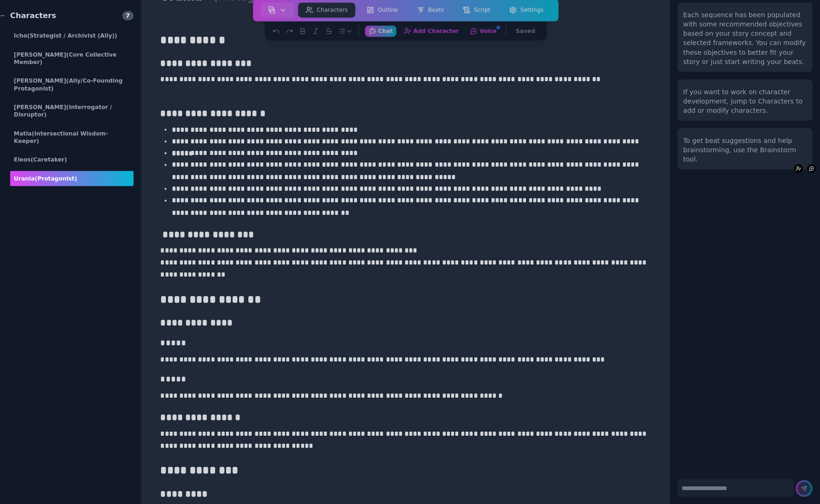 The width and height of the screenshot is (820, 504). I want to click on div: Each sequence has been populated with some recommended objectives based on your story concept and..., so click(745, 42).